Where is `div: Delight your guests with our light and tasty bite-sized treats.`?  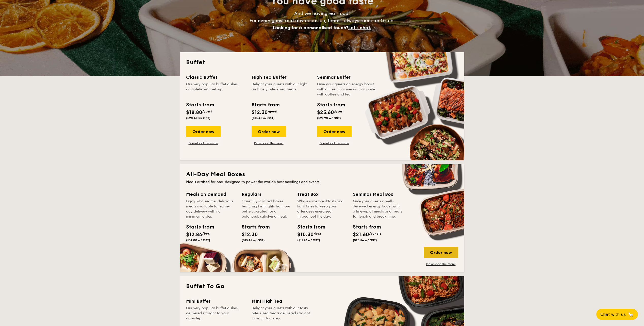
div: Delight your guests with our light and tasty bite-sized treats. is located at coordinates (281, 89).